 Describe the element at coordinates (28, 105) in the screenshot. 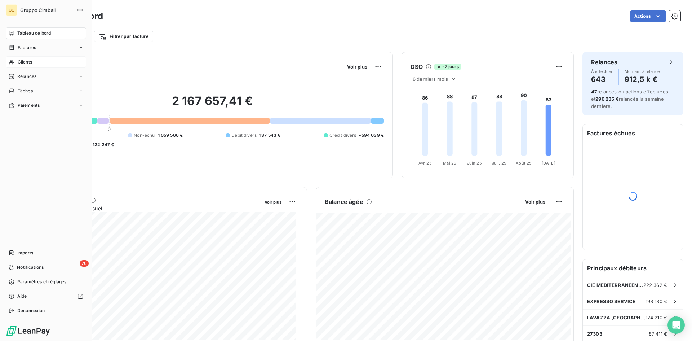

I see `span: Paiements` at that location.